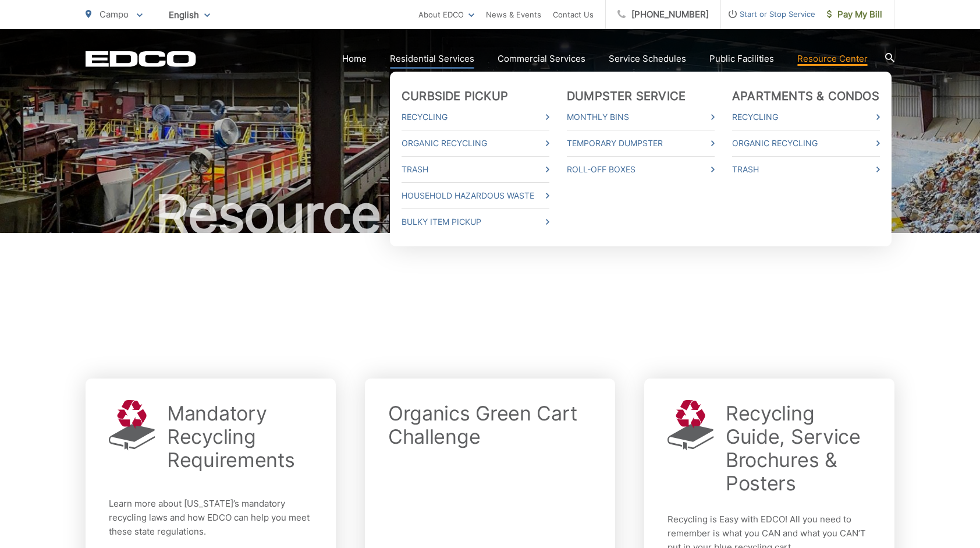  I want to click on h2: Recycling Guide, Service Brochures & Posters, so click(798, 449).